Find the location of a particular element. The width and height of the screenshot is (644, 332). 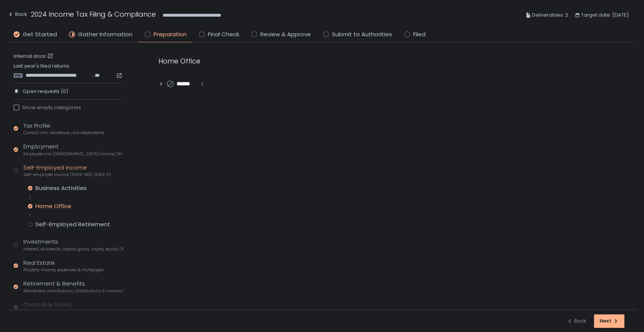

div: Retirement & Benefits is located at coordinates (73, 287).